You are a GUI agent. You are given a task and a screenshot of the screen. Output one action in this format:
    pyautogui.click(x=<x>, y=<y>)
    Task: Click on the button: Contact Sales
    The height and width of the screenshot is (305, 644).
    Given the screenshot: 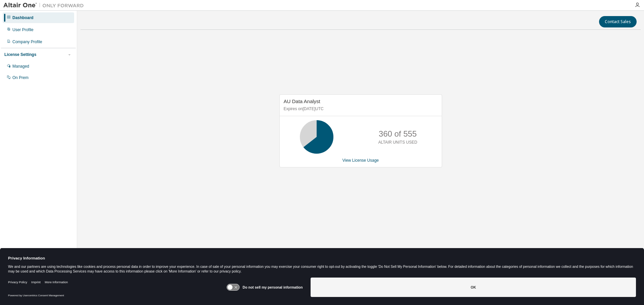 What is the action you would take?
    pyautogui.click(x=618, y=22)
    